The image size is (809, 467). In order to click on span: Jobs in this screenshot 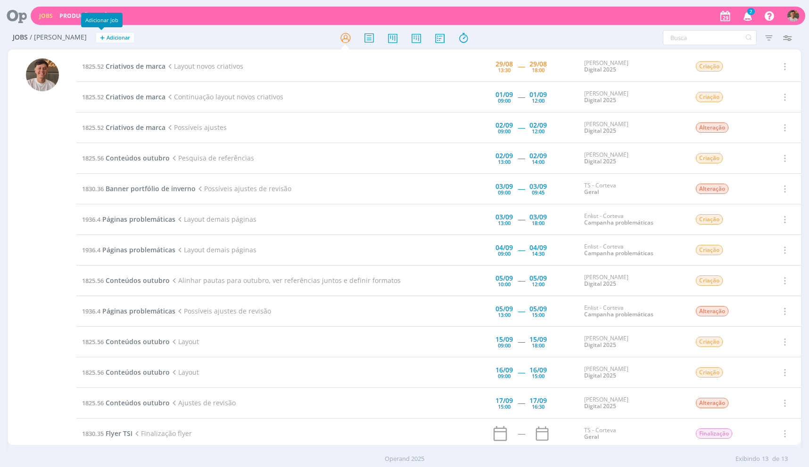, I will do `click(20, 37)`.